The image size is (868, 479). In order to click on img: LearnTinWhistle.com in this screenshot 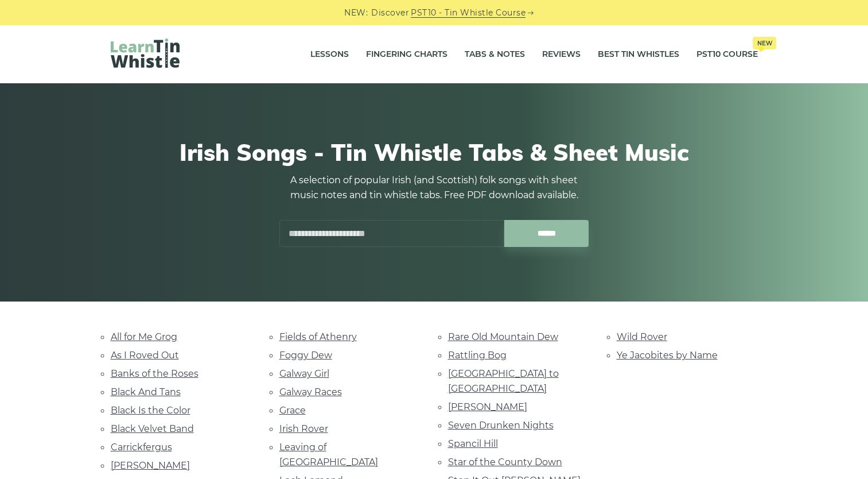, I will do `click(145, 53)`.